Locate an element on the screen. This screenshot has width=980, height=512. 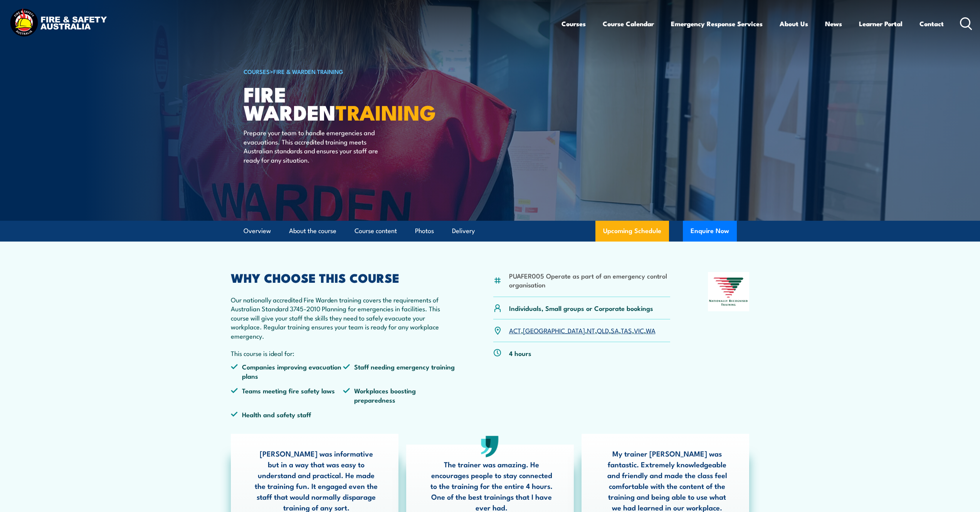
a: COURSES is located at coordinates (257, 71).